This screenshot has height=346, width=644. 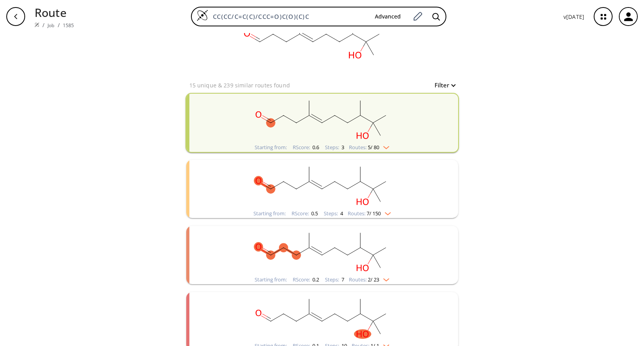 What do you see at coordinates (314, 213) in the screenshot?
I see `span: 0.5` at bounding box center [314, 213].